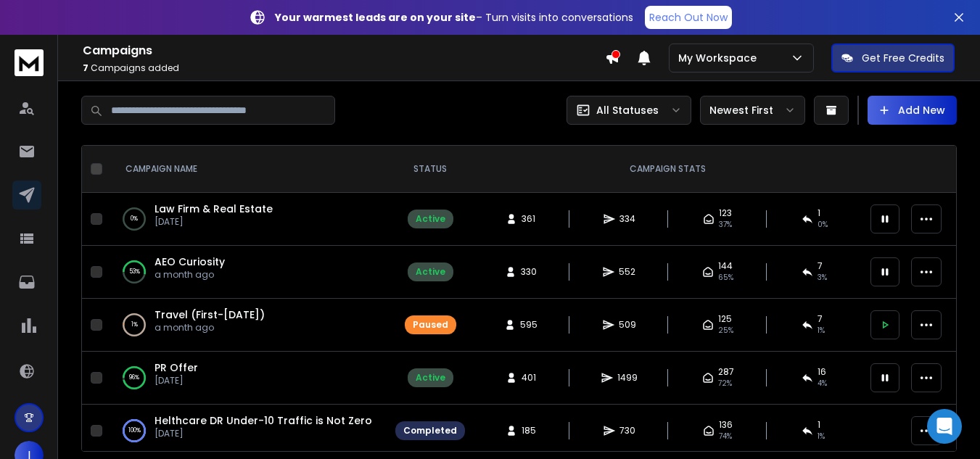 Image resolution: width=980 pixels, height=459 pixels. I want to click on span: 401, so click(529, 378).